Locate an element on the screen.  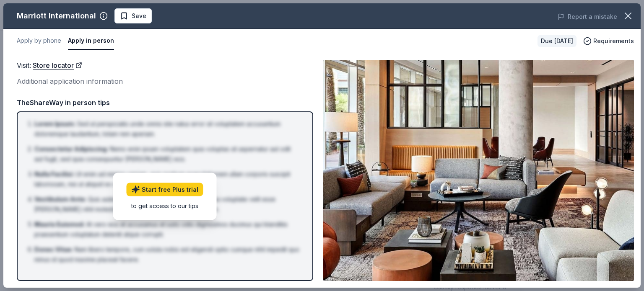
span: Lorem Ipsum : is located at coordinates (55, 123).